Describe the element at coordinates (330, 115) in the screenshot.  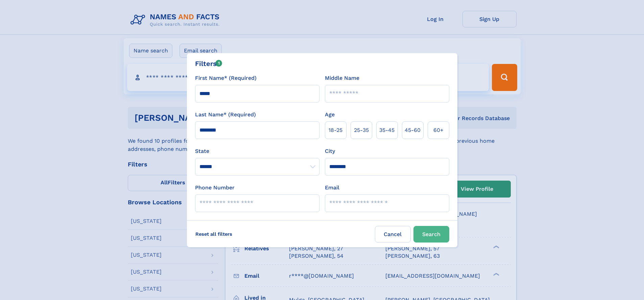
I see `label: Age` at that location.